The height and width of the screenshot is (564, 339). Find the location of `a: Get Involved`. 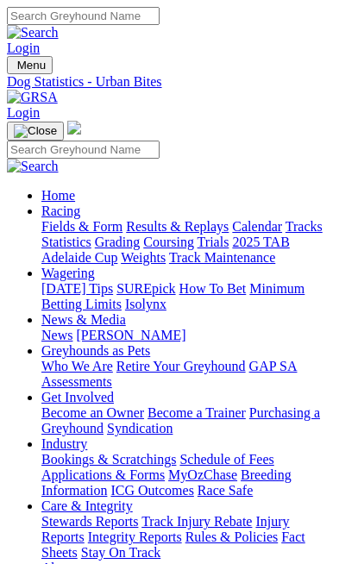

a: Get Involved is located at coordinates (78, 397).